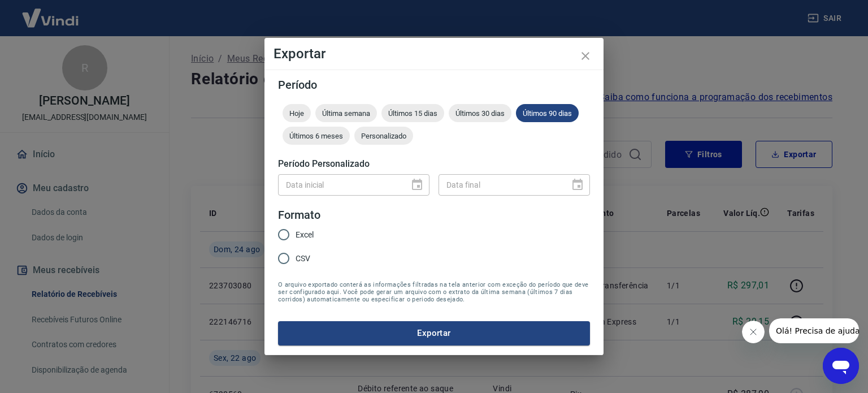 This screenshot has height=393, width=868. Describe the element at coordinates (480, 113) in the screenshot. I see `span: Últimos 30 dias` at that location.